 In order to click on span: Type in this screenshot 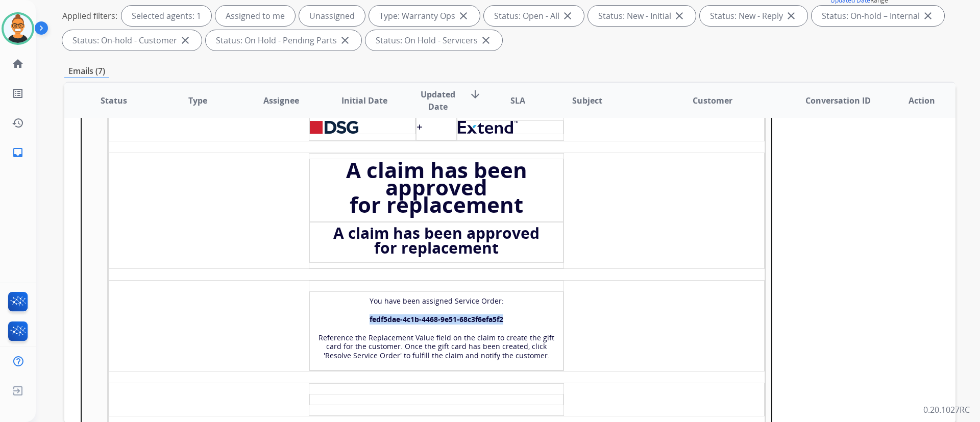, I will do `click(198, 101)`.